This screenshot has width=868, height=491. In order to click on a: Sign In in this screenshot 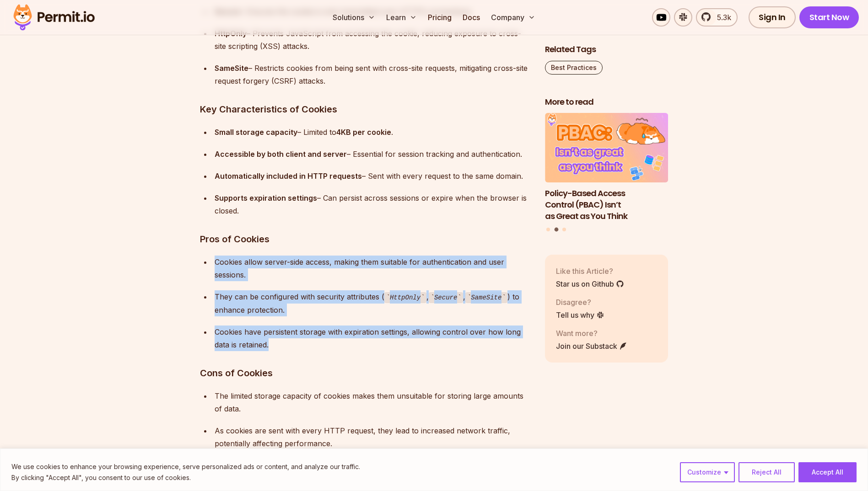, I will do `click(772, 17)`.